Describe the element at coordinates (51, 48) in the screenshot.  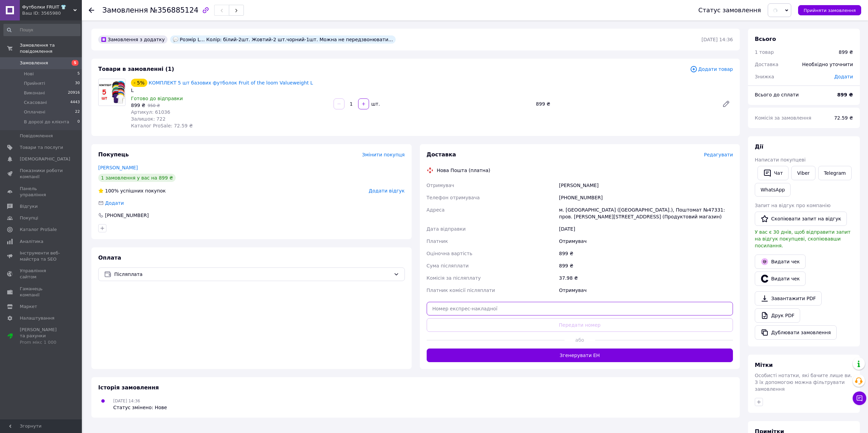
I see `span: Замовлення та повідомлення` at that location.